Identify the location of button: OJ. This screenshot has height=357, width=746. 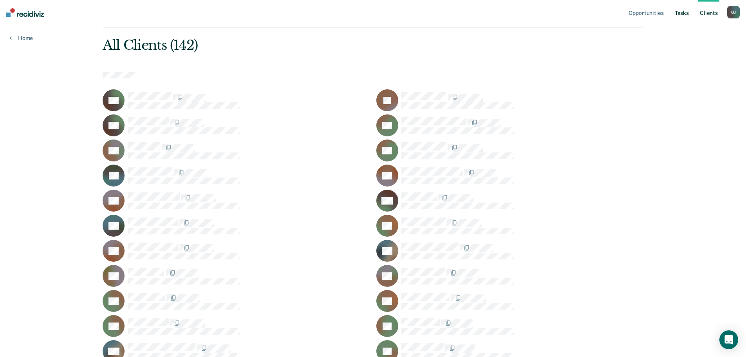
(733, 12).